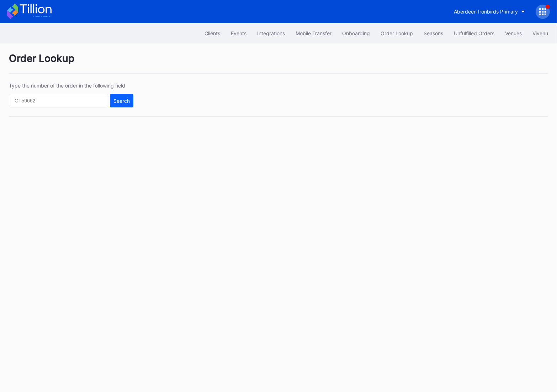 This screenshot has width=557, height=392. What do you see at coordinates (239, 33) in the screenshot?
I see `div: Events` at bounding box center [239, 33].